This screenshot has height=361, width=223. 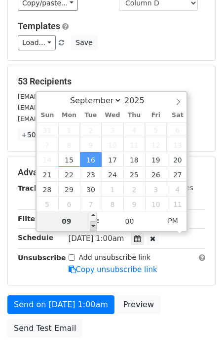 What do you see at coordinates (178, 189) in the screenshot?
I see `span: October 4, 2025` at bounding box center [178, 189].